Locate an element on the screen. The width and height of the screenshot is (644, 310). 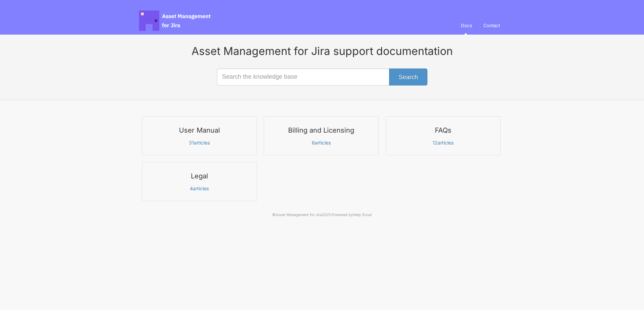
span: 4 is located at coordinates (192, 188).